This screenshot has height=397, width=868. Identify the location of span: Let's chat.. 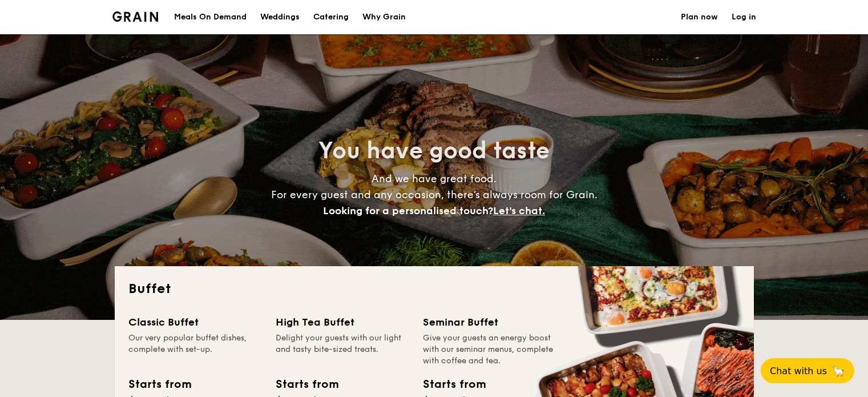
(519, 211).